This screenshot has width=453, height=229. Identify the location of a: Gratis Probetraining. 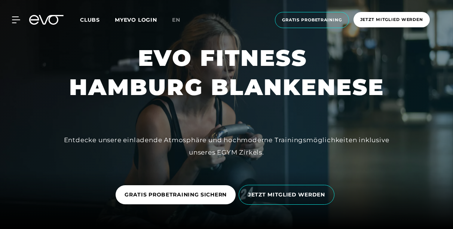
(312, 20).